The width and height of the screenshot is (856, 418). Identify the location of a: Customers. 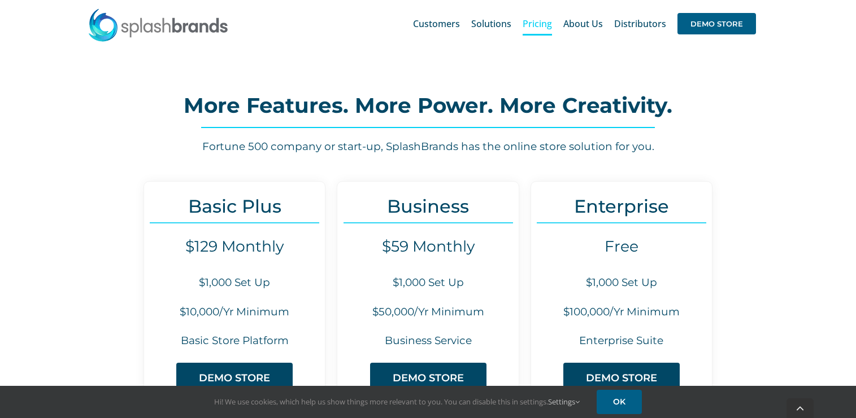
(436, 24).